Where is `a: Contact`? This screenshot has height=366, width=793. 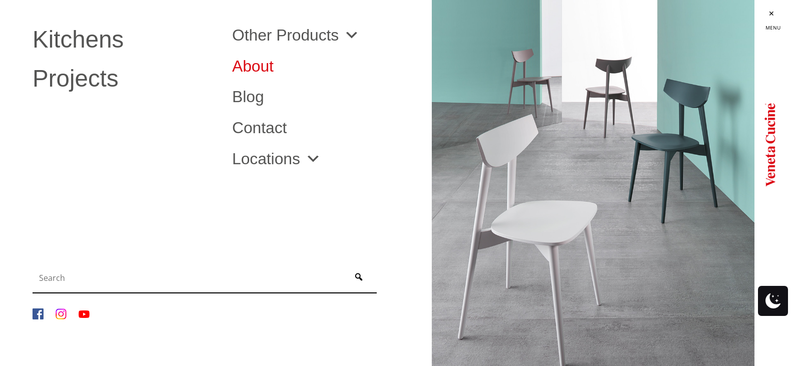 a: Contact is located at coordinates (324, 128).